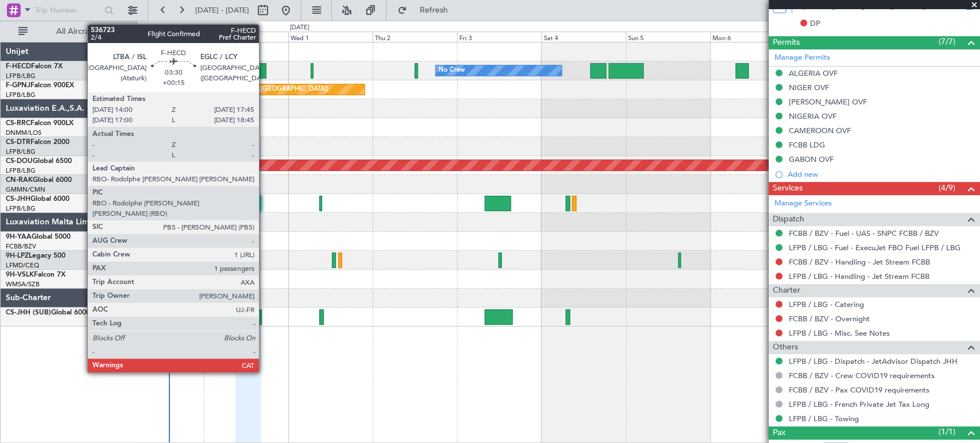 The image size is (980, 443). Describe the element at coordinates (18, 199) in the screenshot. I see `span: CS-JHH` at that location.